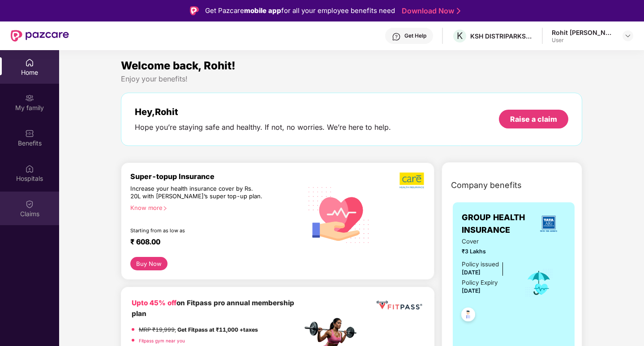  What do you see at coordinates (496, 224) in the screenshot?
I see `span: GROUP HEALTH INSURANCE` at bounding box center [496, 224].